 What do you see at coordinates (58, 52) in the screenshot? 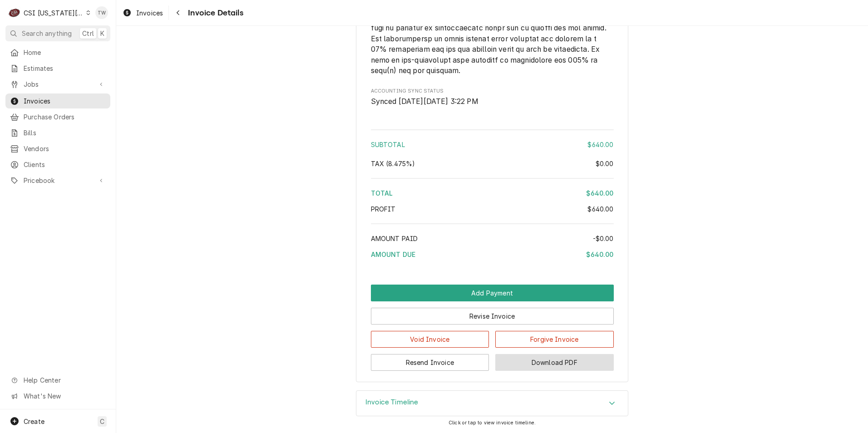
I see `a: Home` at bounding box center [58, 52].